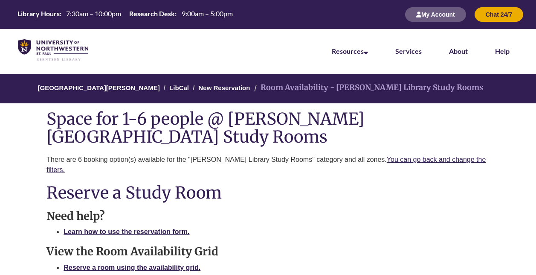 The image size is (536, 275). What do you see at coordinates (268, 88) in the screenshot?
I see `nav: Breadcrumb` at bounding box center [268, 88].